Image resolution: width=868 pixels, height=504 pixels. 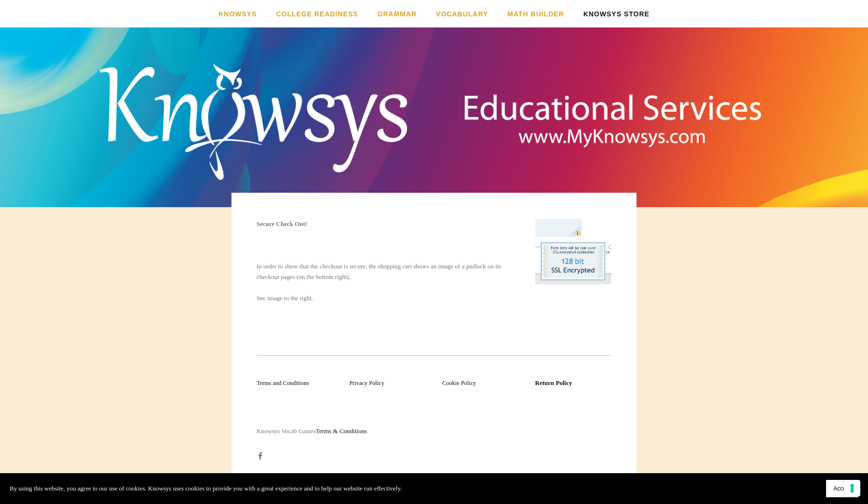 What do you see at coordinates (434, 106) in the screenshot?
I see `a: Knowsys Educational Services` at bounding box center [434, 106].